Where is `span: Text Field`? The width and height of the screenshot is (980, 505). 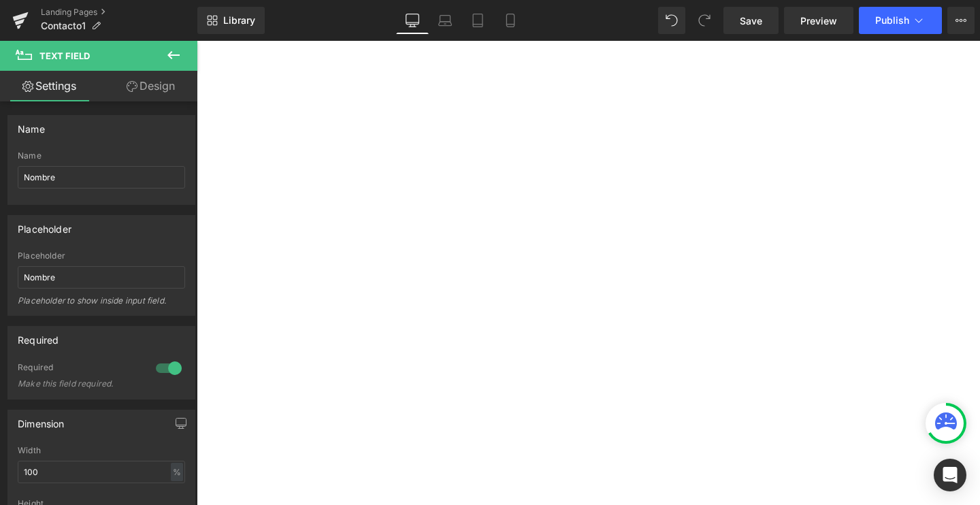 span: Text Field is located at coordinates (65, 56).